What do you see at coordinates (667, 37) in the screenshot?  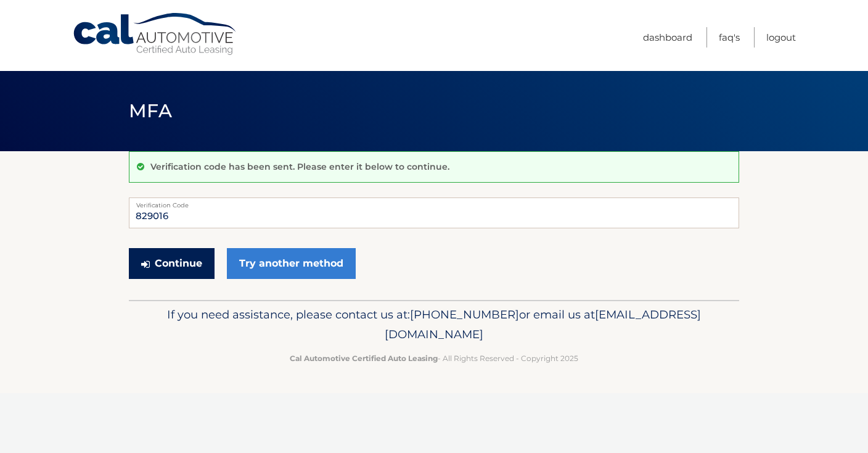 I see `a: Dashboard` at bounding box center [667, 37].